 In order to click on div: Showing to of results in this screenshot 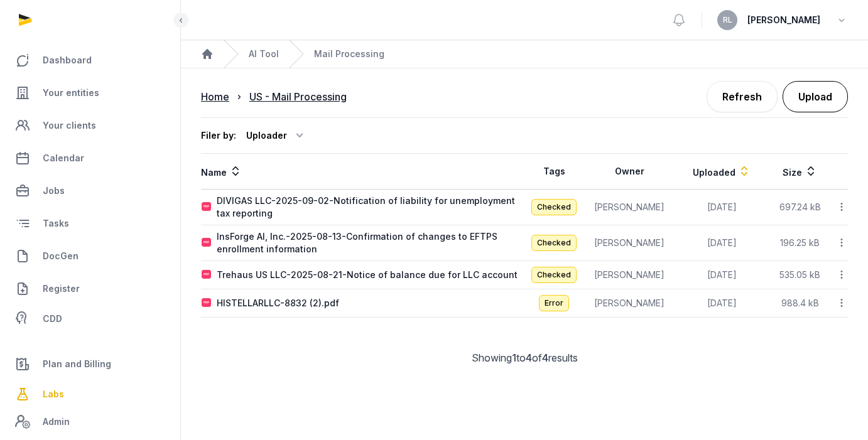, I will do `click(525, 358)`.